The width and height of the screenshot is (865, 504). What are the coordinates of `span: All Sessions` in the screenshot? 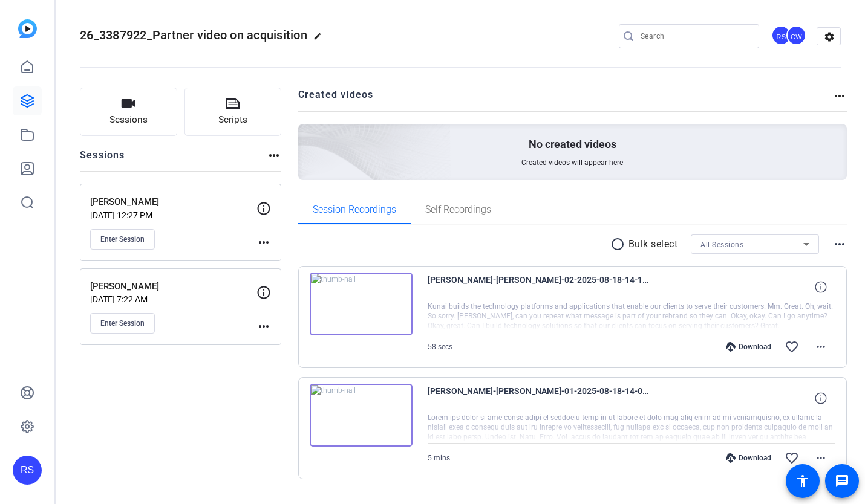 It's located at (722, 245).